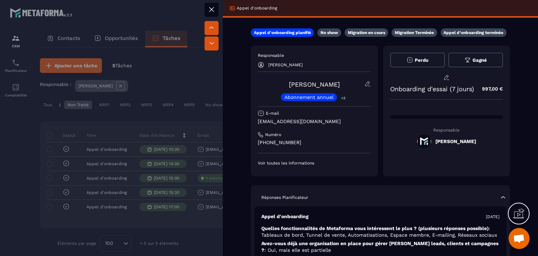  Describe the element at coordinates (432, 89) in the screenshot. I see `p: Onboarding d'essai (7 jours)` at that location.